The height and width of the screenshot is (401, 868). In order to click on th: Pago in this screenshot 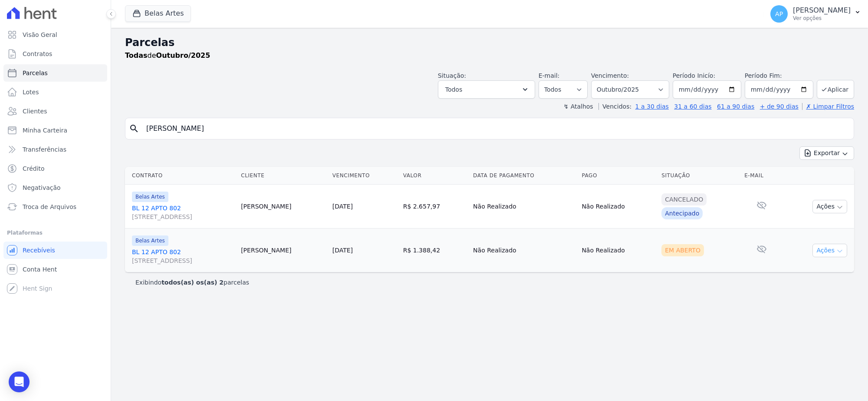, I will do `click(618, 175)`.